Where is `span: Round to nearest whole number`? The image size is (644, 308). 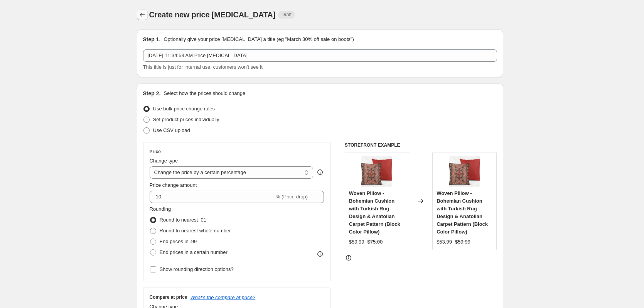 span: Round to nearest whole number is located at coordinates (195, 231).